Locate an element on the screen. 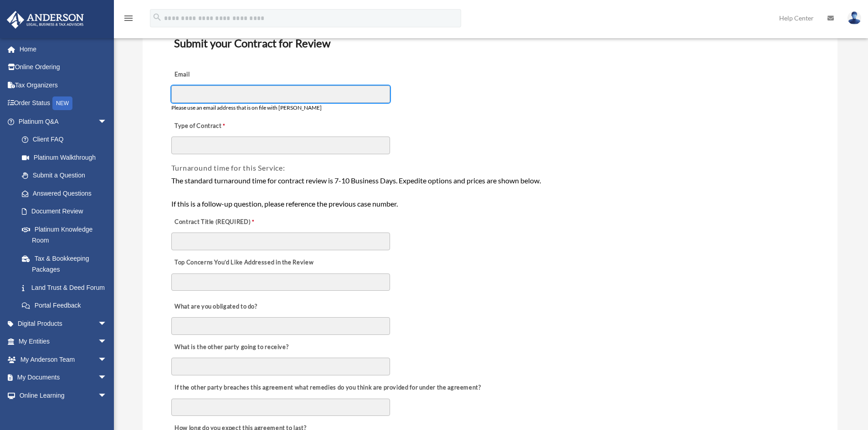 Image resolution: width=868 pixels, height=430 pixels. img: User Pic is located at coordinates (854, 18).